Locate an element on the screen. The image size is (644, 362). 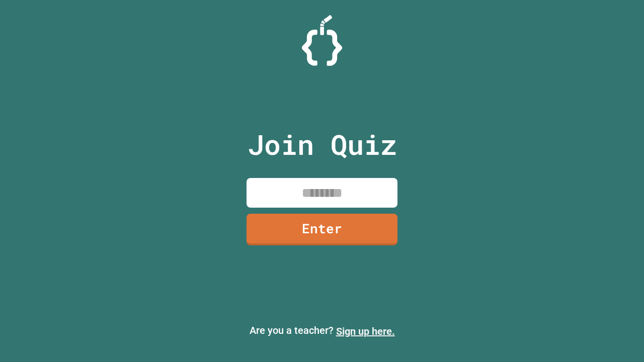
a: Sign up here. is located at coordinates (365, 331).